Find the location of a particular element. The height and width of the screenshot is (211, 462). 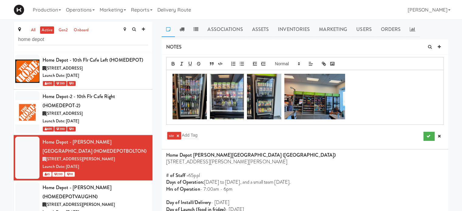

a: active is located at coordinates (47, 30).